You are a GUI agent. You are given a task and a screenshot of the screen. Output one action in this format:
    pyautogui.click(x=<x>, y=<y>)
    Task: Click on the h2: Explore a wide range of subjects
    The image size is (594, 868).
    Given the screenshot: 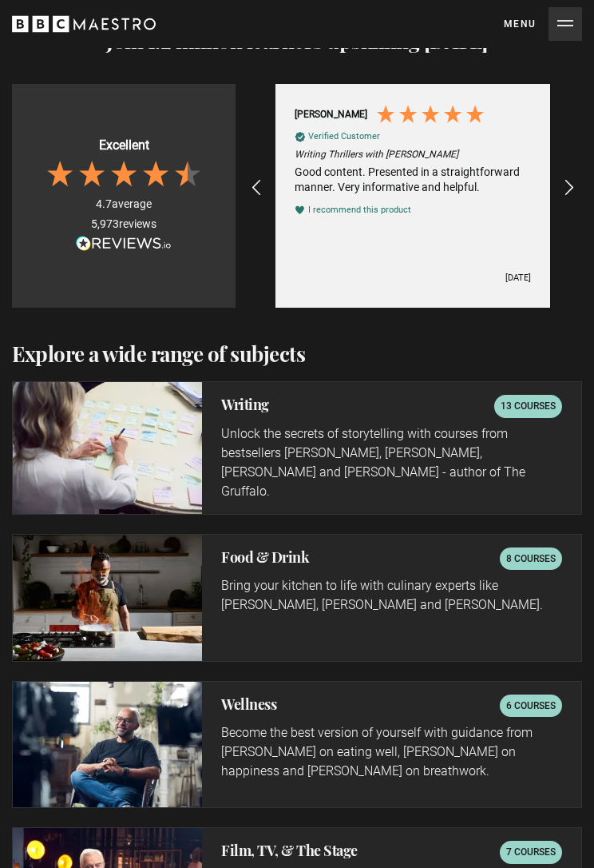 What is the action you would take?
    pyautogui.click(x=297, y=355)
    